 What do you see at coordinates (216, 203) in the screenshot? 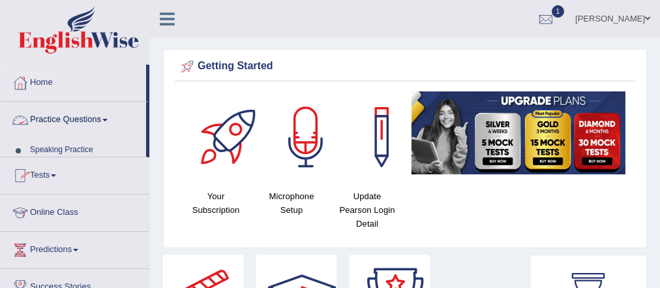
I see `h4: Your Subscription` at bounding box center [216, 203].